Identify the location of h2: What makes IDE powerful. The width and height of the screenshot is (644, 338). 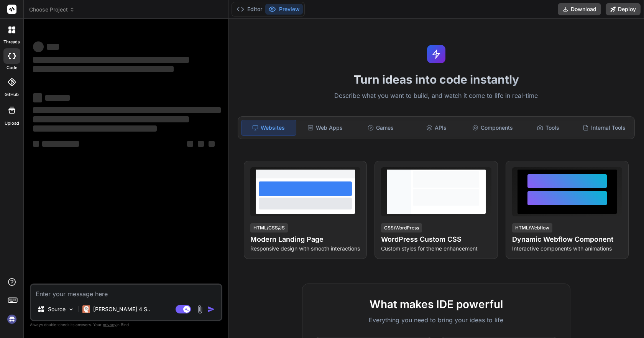
(436, 305).